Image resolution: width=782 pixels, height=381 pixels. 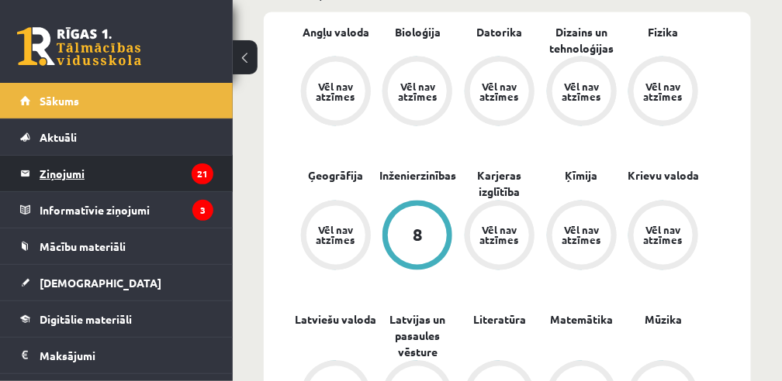 I want to click on a: Bioloģija, so click(x=417, y=32).